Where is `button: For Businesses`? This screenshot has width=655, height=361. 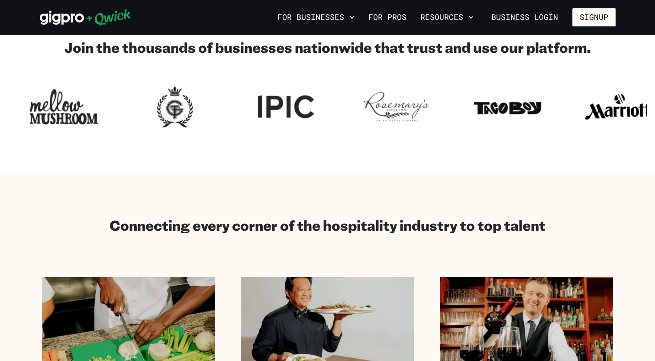 button: For Businesses is located at coordinates (316, 17).